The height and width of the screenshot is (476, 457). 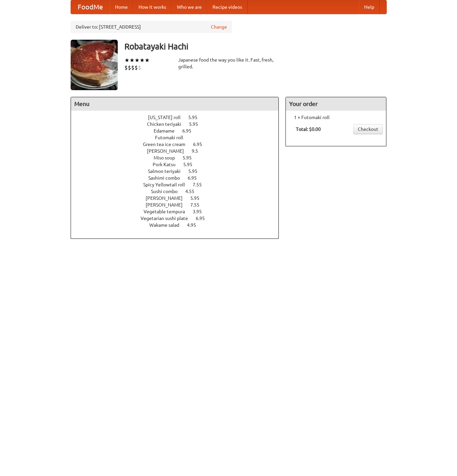 What do you see at coordinates (179, 191) in the screenshot?
I see `a: Sushi combo 4.55` at bounding box center [179, 191].